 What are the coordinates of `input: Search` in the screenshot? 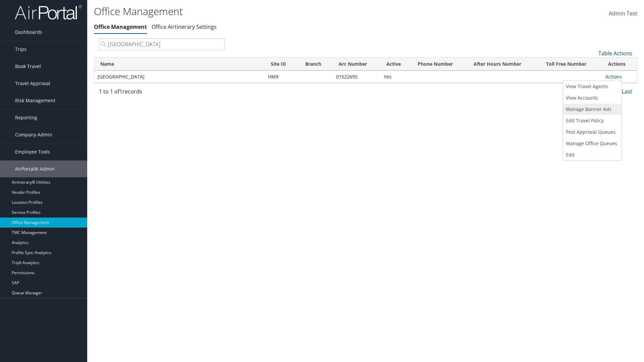 It's located at (162, 44).